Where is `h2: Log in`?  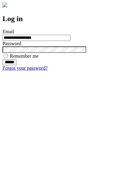
h2: Log in is located at coordinates (69, 19).